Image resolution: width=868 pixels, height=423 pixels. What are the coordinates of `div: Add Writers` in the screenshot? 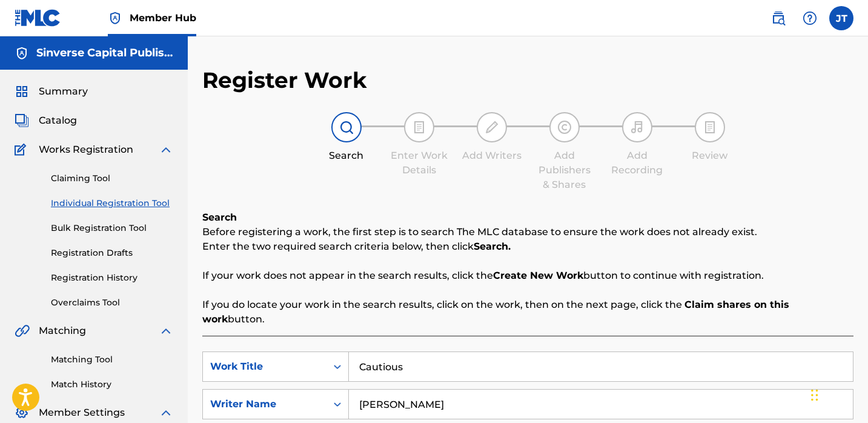 It's located at (492, 156).